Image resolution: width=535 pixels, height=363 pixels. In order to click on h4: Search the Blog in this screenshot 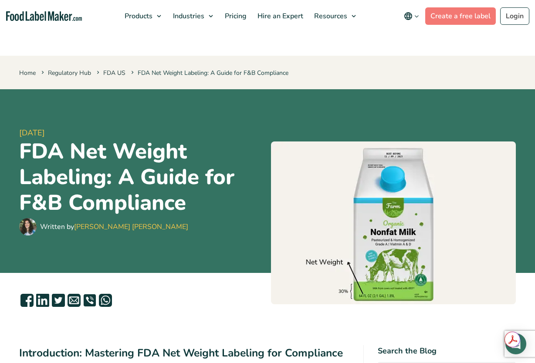, I will do `click(446, 351)`.